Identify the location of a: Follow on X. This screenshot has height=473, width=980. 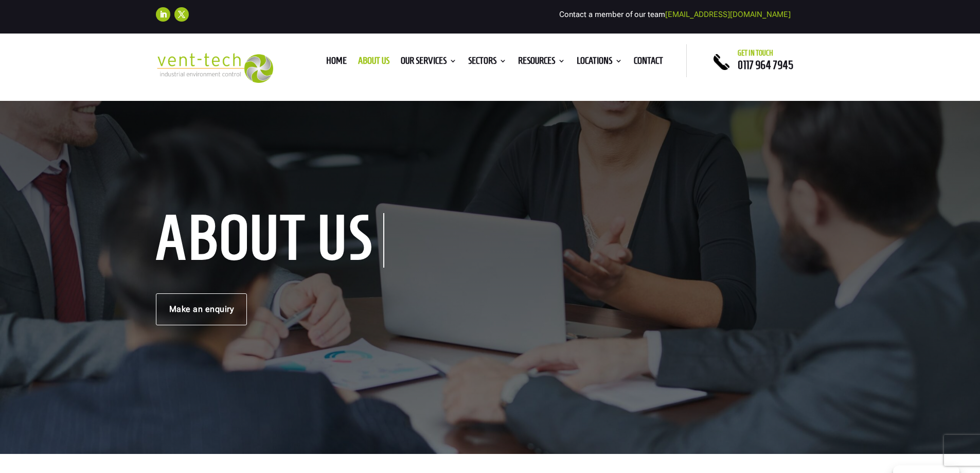
(181, 15).